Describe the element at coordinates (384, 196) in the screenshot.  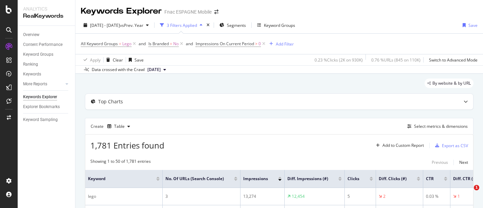
I see `div: 2` at that location.